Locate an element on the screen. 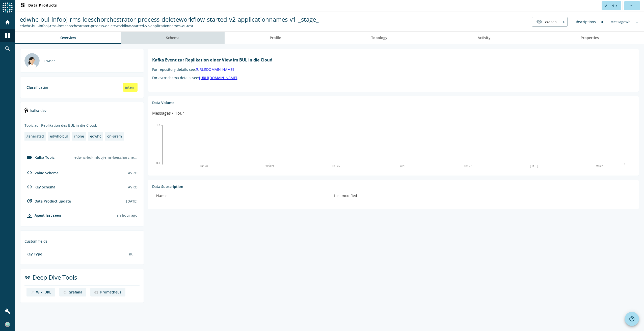  div: Deep Dive Tools is located at coordinates (82, 279).